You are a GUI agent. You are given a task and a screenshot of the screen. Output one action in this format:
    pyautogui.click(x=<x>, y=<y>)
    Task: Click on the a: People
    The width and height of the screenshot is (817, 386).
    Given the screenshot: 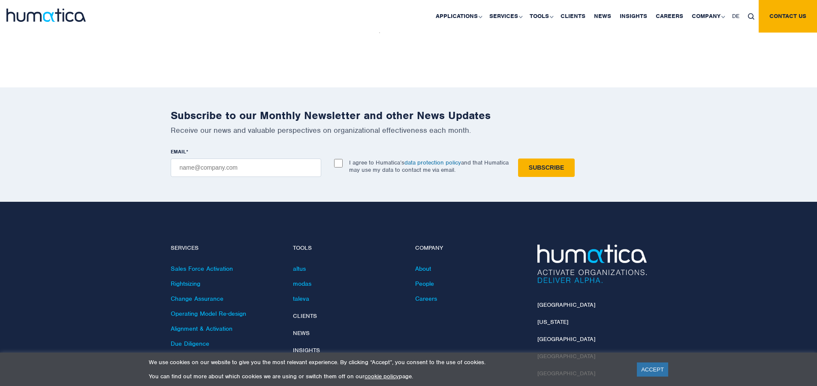 What is the action you would take?
    pyautogui.click(x=424, y=284)
    